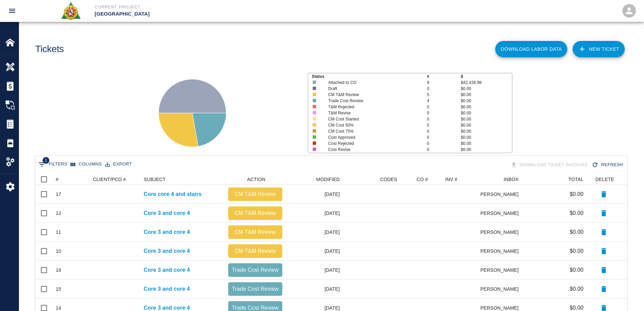 The image size is (644, 311). Describe the element at coordinates (58, 270) in the screenshot. I see `div: 16` at that location.